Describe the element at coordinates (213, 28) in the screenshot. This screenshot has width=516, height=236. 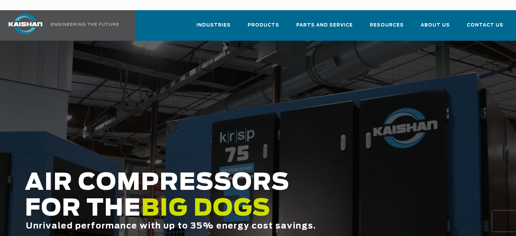
I see `a: Industries` at that location.